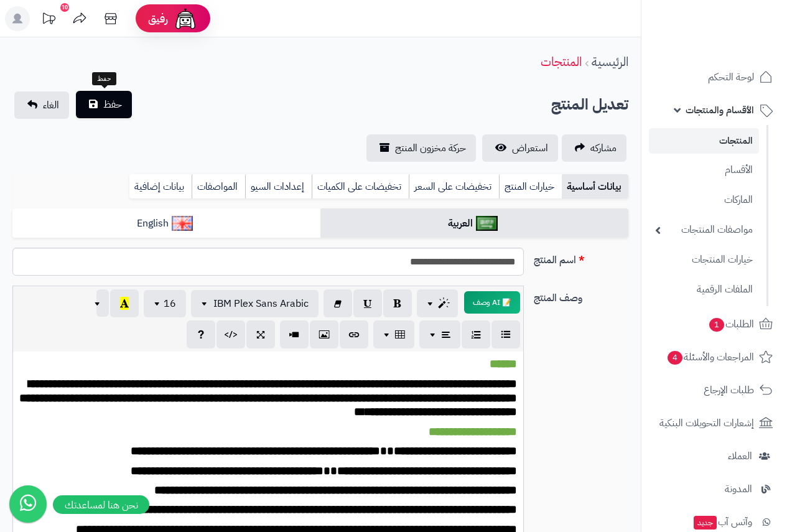 This screenshot has height=532, width=787. I want to click on a: المدونة, so click(714, 489).